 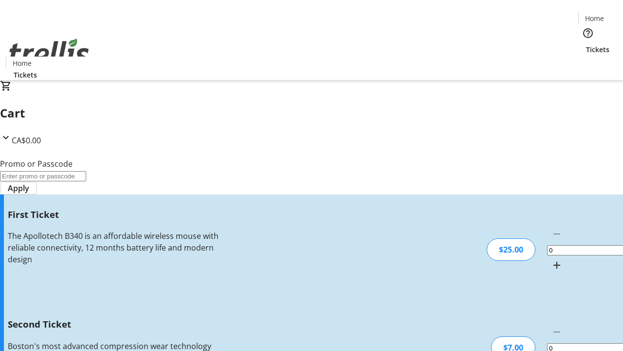 What do you see at coordinates (49, 52) in the screenshot?
I see `img: Orient E2E Organization d0hUur2g40's Logo` at bounding box center [49, 52].